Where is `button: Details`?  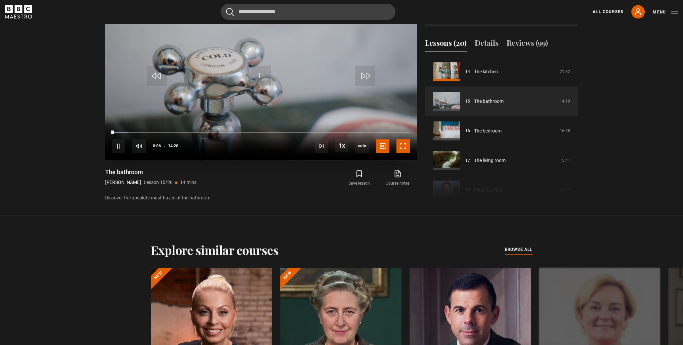 button: Details is located at coordinates (487, 44).